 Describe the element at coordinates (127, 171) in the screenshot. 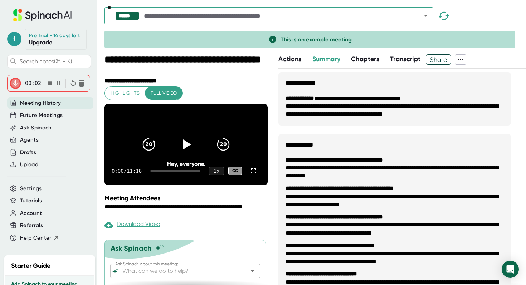

I see `div: 0:00 / 11:18` at that location.